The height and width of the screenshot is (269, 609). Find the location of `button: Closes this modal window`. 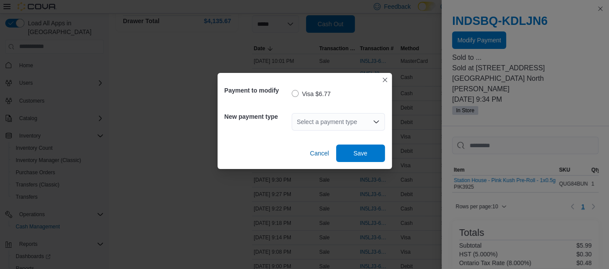

button: Closes this modal window is located at coordinates (385, 80).